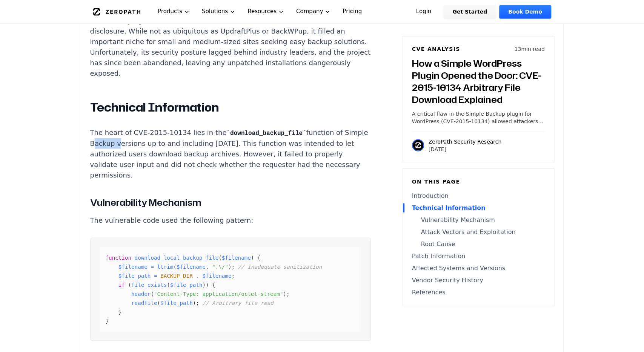 This screenshot has height=352, width=644. What do you see at coordinates (478, 181) in the screenshot?
I see `h6: On this page` at bounding box center [478, 181].